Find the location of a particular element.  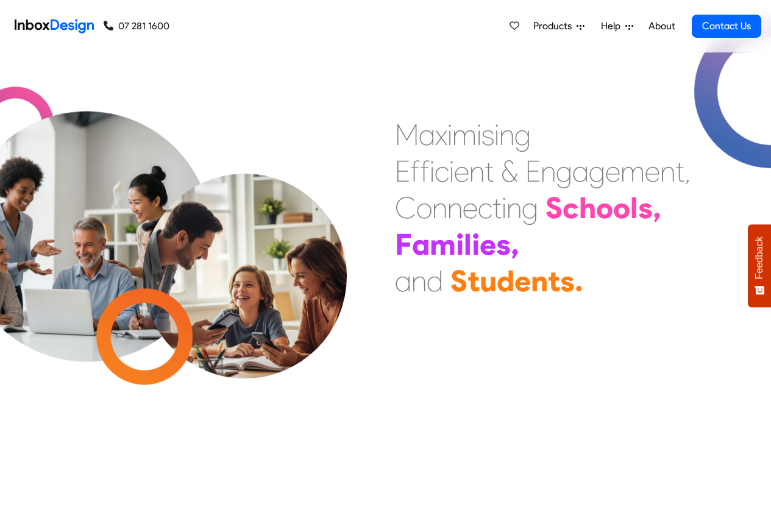

div: h is located at coordinates (588, 208).